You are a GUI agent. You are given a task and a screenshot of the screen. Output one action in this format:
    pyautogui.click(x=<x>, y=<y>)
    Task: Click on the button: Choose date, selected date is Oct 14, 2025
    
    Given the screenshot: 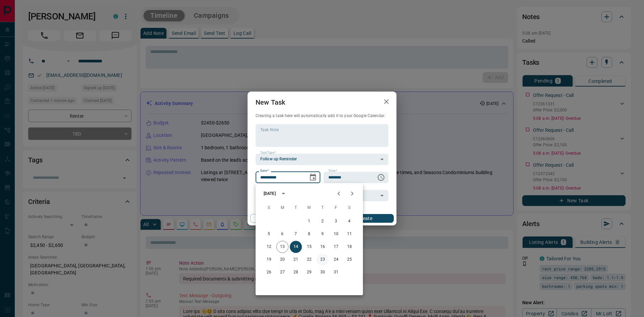 What is the action you would take?
    pyautogui.click(x=313, y=177)
    